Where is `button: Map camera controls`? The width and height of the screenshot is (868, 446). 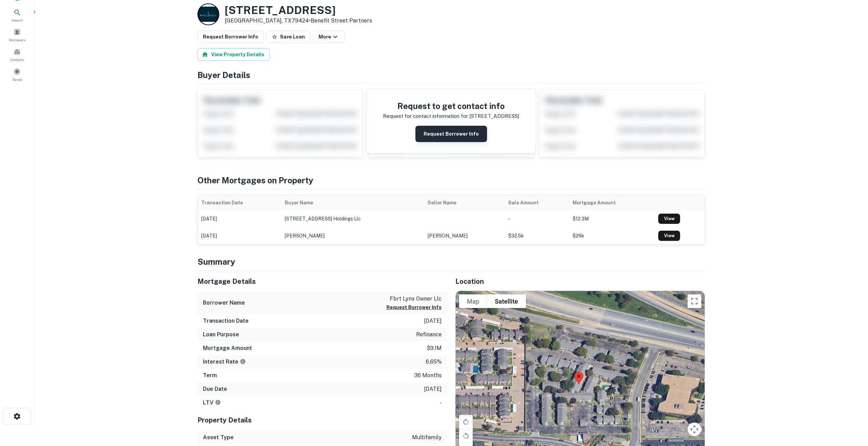
button: Map camera controls is located at coordinates (694, 429).